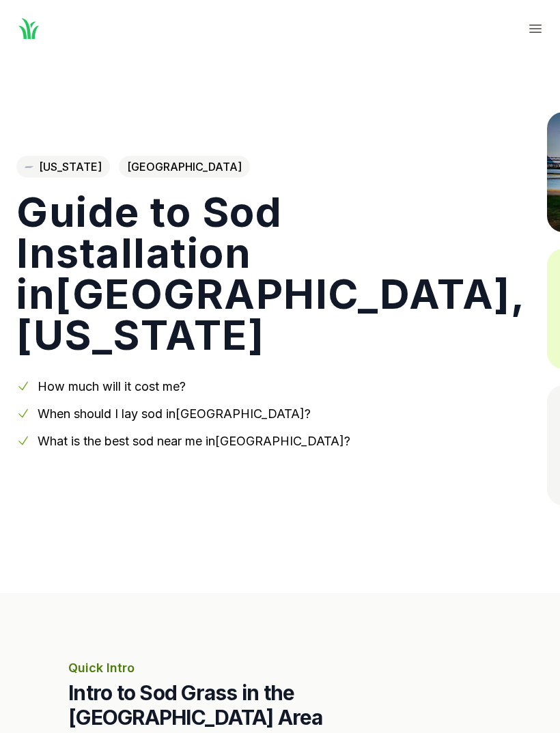 This screenshot has height=733, width=560. I want to click on a: How much will it cost me?, so click(111, 386).